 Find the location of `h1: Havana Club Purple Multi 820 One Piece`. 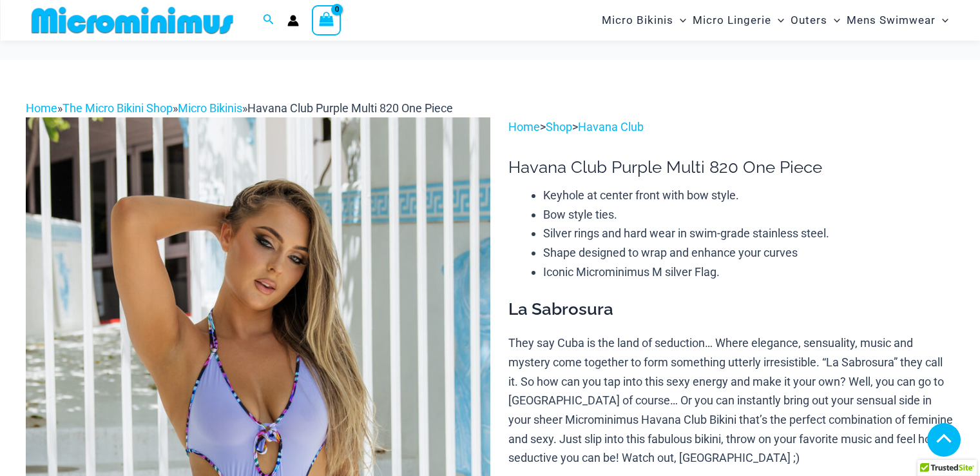

h1: Havana Club Purple Multi 820 One Piece is located at coordinates (731, 167).